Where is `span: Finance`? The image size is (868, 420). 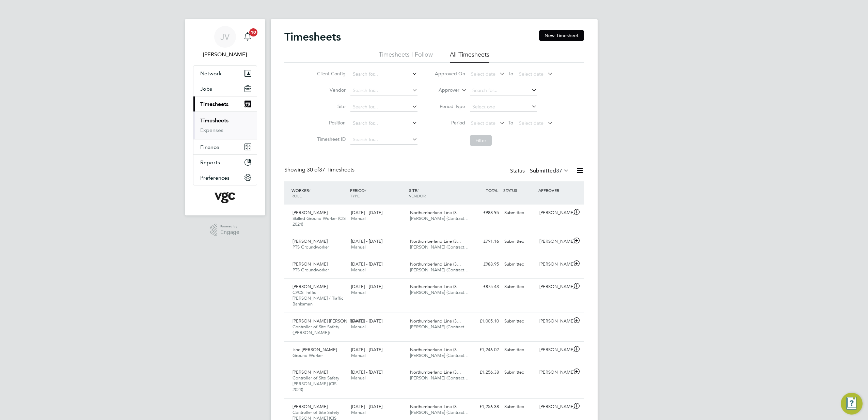 span: Finance is located at coordinates (210, 147).